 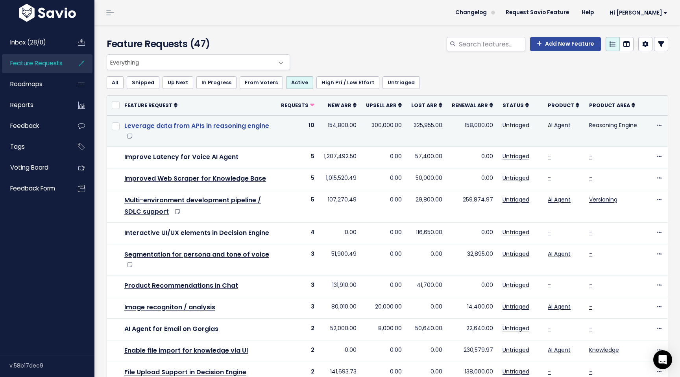 What do you see at coordinates (52, 366) in the screenshot?
I see `div: v.58b17dec9` at bounding box center [52, 366].